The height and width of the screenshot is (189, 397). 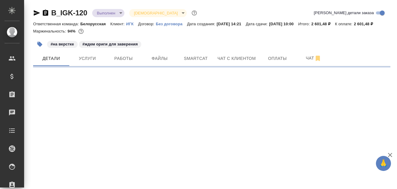 I want to click on span: Работы, so click(x=124, y=58).